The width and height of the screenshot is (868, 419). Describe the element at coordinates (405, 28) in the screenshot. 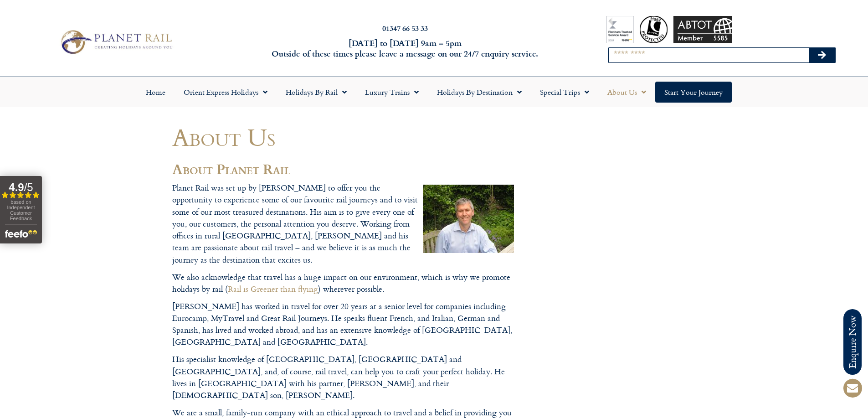

I see `a: 01347 66 53 33` at that location.